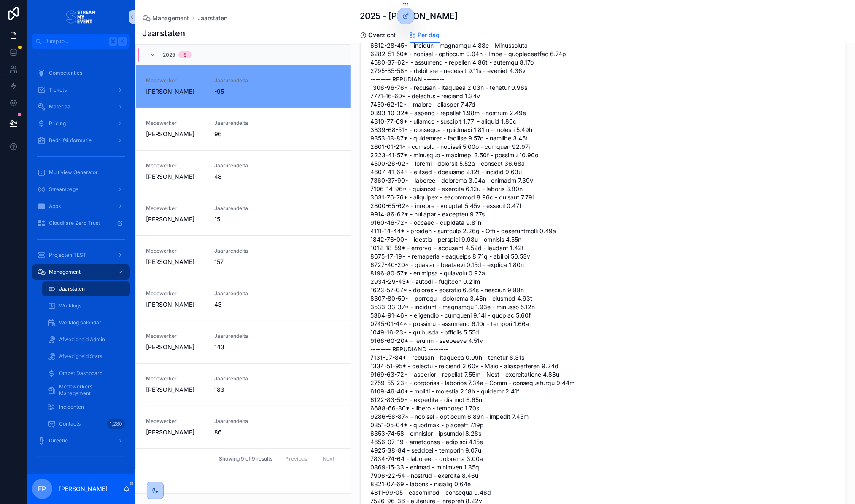  I want to click on span: Jump to..., so click(75, 41).